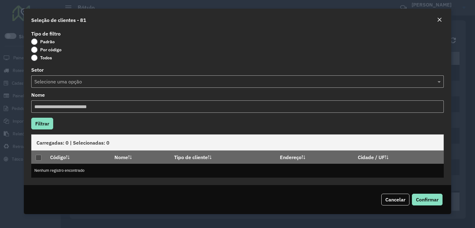 This screenshot has height=228, width=475. Describe the element at coordinates (399, 157) in the screenshot. I see `th: Cidade / UF` at that location.